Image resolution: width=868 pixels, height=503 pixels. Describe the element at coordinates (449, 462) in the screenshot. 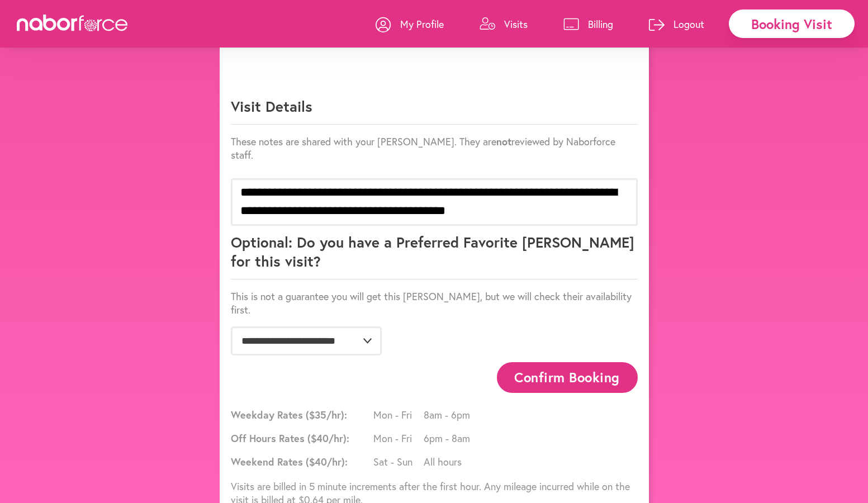

I see `span: All hours` at that location.